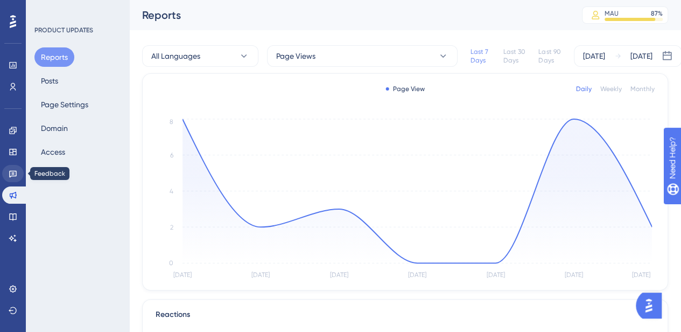 This screenshot has height=332, width=681. Describe the element at coordinates (64, 30) in the screenshot. I see `div: PRODUCT UPDATES` at that location.